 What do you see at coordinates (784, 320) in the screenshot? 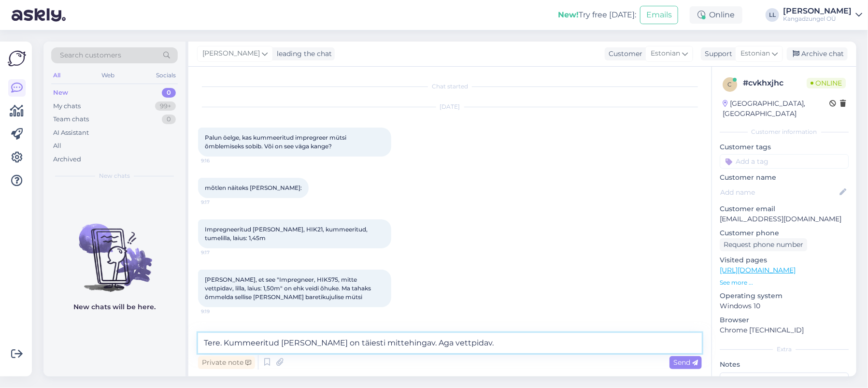
I see `p: Browser` at bounding box center [784, 320].